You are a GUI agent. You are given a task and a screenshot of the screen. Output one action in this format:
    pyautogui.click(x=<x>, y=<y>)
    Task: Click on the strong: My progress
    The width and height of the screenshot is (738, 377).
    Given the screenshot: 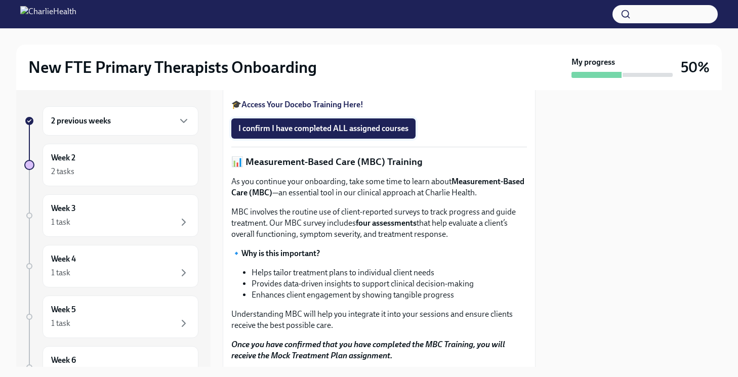 What is the action you would take?
    pyautogui.click(x=593, y=62)
    